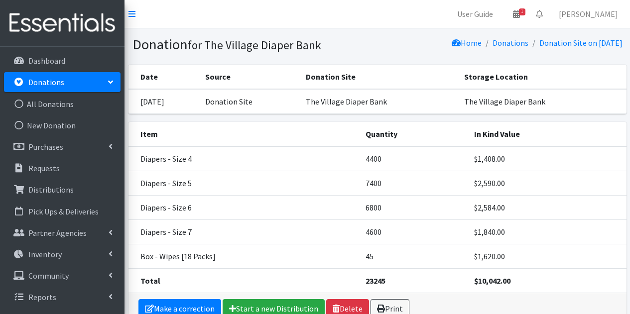 Image resolution: width=630 pixels, height=314 pixels. Describe the element at coordinates (48, 276) in the screenshot. I see `p: Community` at that location.